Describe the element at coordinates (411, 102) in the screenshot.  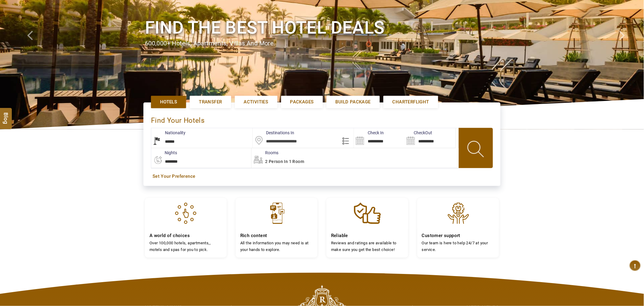
I see `a: Charterflight` at that location.